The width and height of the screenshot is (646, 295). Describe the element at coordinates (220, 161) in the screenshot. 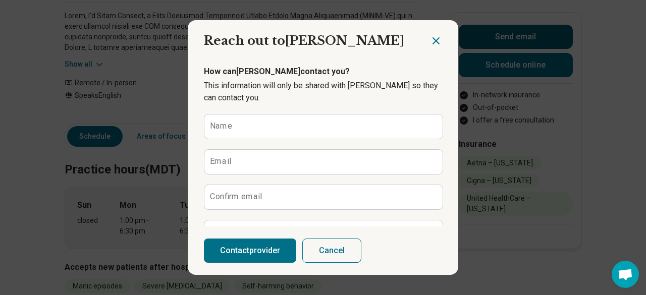

I see `label: Email` at that location.